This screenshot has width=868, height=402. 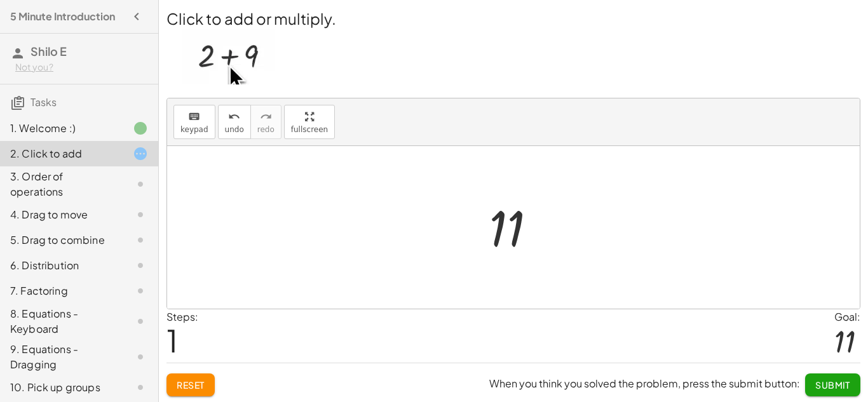 What do you see at coordinates (513, 18) in the screenshot?
I see `h2: Click to add or multiply.` at bounding box center [513, 18].